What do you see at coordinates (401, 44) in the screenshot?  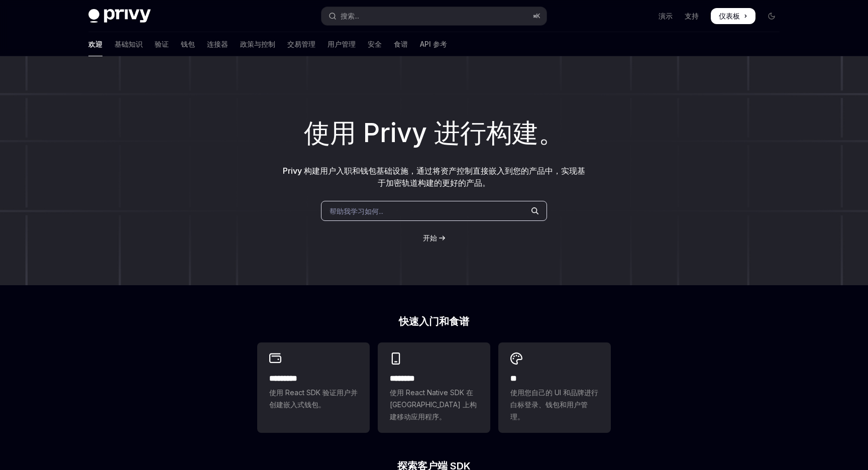 I see `font: 食谱` at bounding box center [401, 44].